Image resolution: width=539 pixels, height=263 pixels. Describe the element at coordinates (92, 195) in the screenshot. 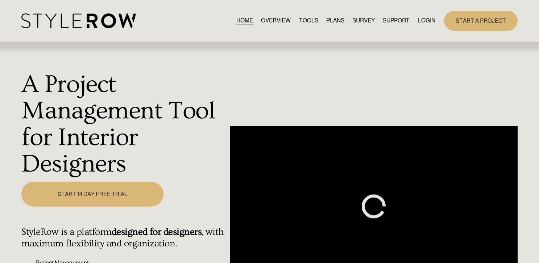

I see `a: START 14 DAY FREE TRIAL` at that location.